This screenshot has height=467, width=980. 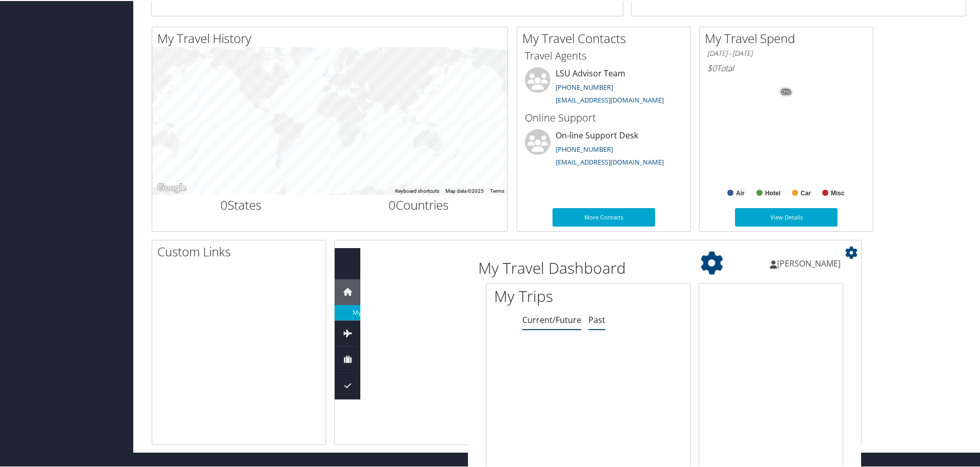 I want to click on tspan: 0%, so click(x=786, y=91).